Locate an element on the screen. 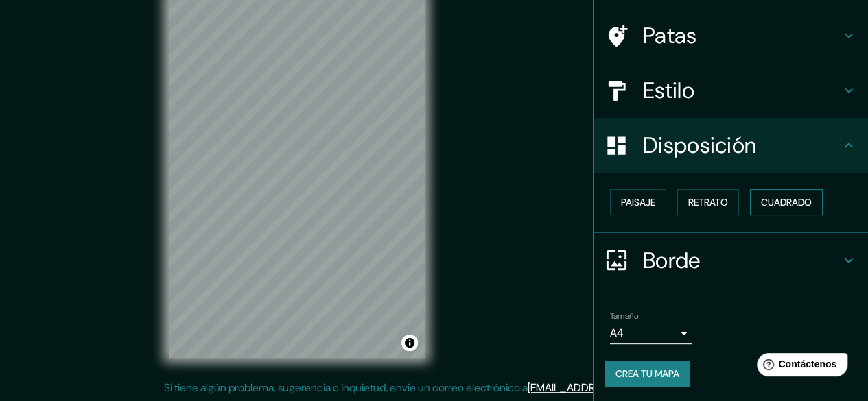 The width and height of the screenshot is (868, 401). button: Crea tu mapa is located at coordinates (647, 373).